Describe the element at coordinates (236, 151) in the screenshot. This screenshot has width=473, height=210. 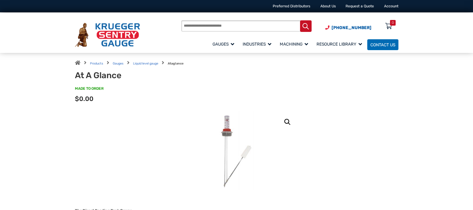
I see `img: At A Glance` at that location.